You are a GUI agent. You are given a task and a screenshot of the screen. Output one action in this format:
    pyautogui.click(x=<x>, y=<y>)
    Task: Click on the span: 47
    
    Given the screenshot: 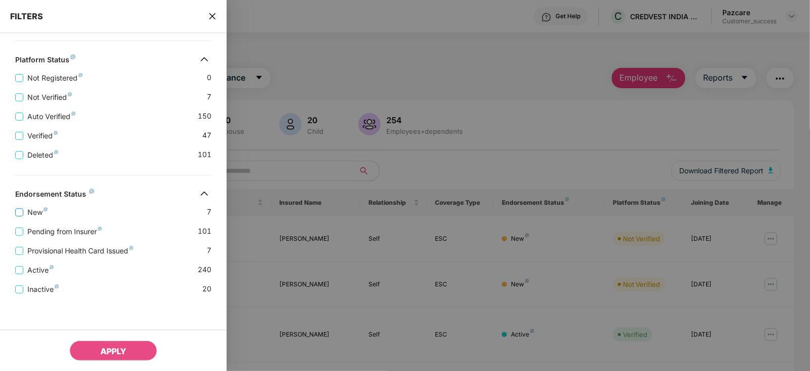 What is the action you would take?
    pyautogui.click(x=207, y=135)
    